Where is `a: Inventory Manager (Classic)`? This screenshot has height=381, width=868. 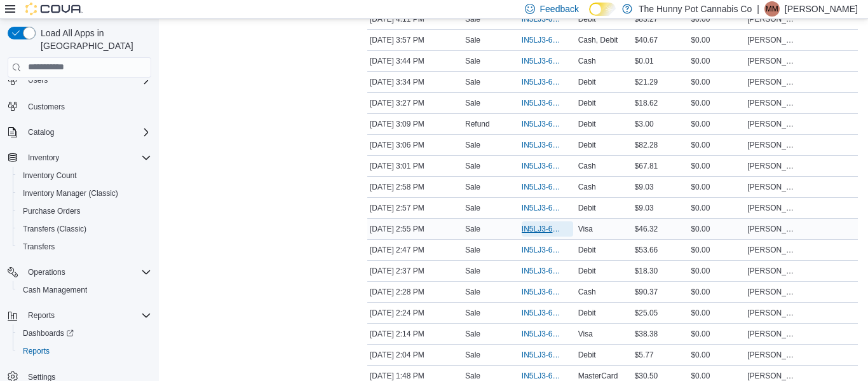 a: Inventory Manager (Classic) is located at coordinates (71, 194).